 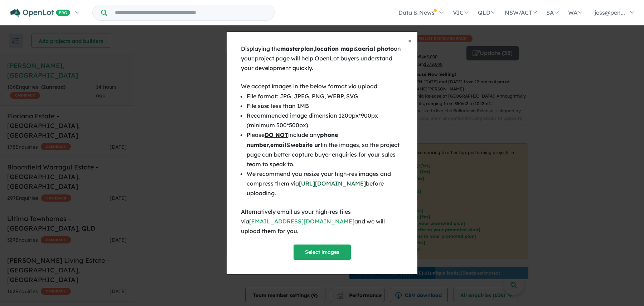 I want to click on u: DO NOT, so click(x=276, y=134).